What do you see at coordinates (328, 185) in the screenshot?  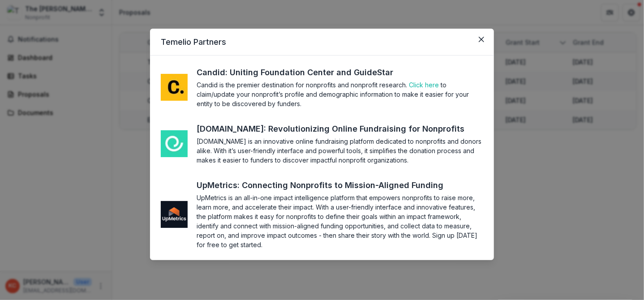 I see `a: UpMetrics: Connecting Nonprofits to Mission-Aligned Funding` at bounding box center [328, 185].